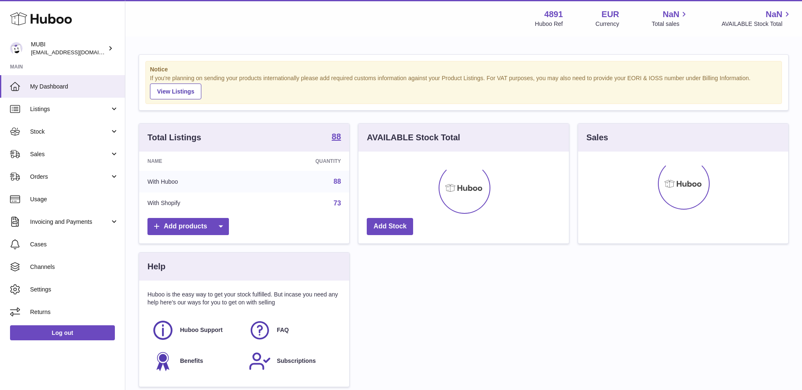  I want to click on h3: AVAILABLE Stock Total, so click(413, 137).